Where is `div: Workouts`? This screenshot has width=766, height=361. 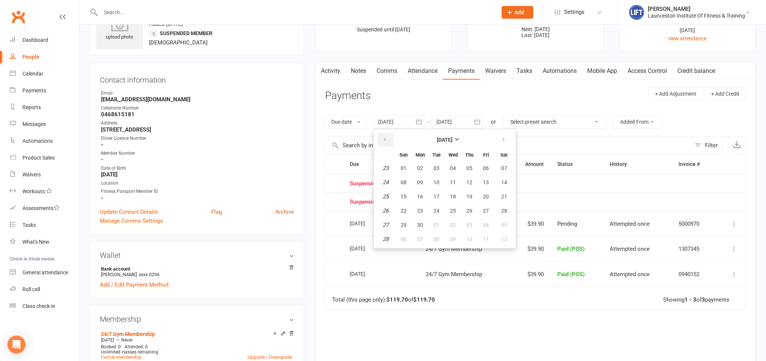 div: Workouts is located at coordinates (34, 191).